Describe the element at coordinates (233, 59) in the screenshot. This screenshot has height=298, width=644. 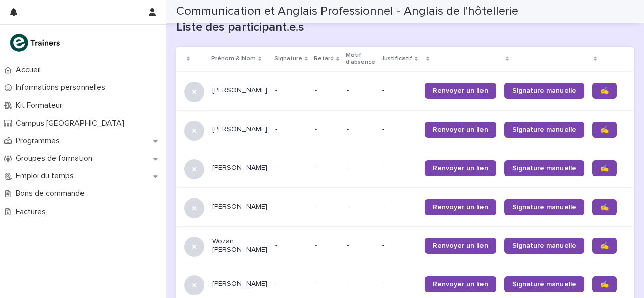
I see `p: Prénom & Nom` at that location.